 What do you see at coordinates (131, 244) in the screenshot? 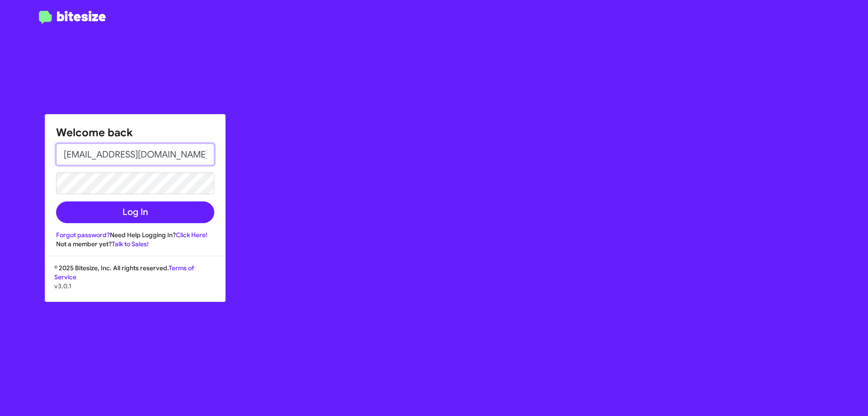
I see `a: Talk to Sales!` at bounding box center [131, 244].